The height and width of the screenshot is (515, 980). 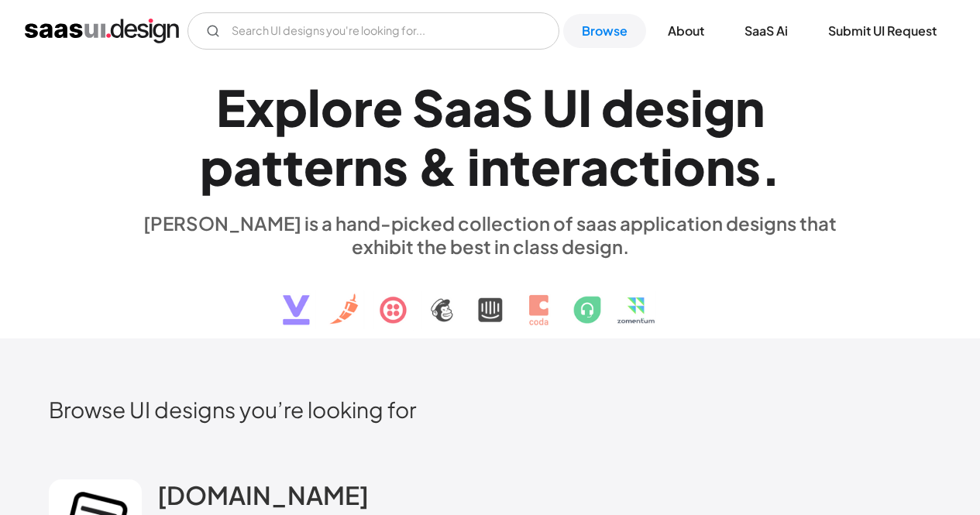 What do you see at coordinates (231, 107) in the screenshot?
I see `div: E` at bounding box center [231, 107].